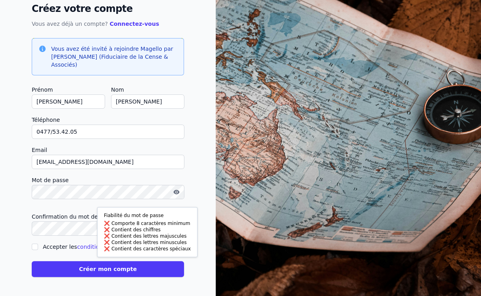  I want to click on label: Mot de passe, so click(108, 180).